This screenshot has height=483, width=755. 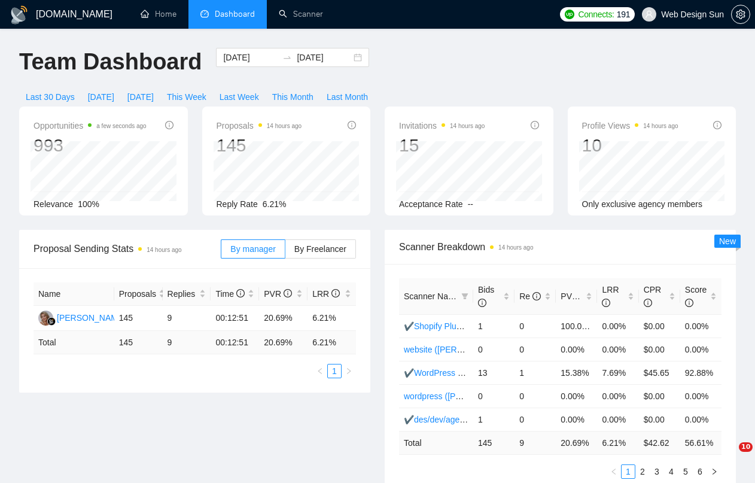 What do you see at coordinates (164, 249) in the screenshot?
I see `time: 14 hours ago` at bounding box center [164, 249].